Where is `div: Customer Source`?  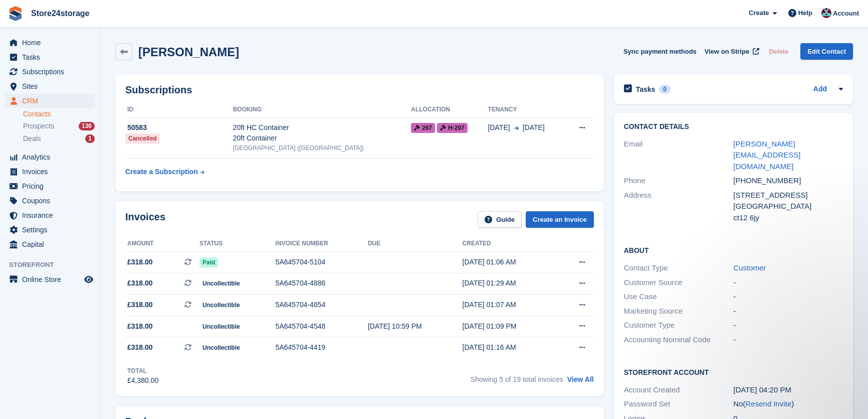
div: Customer Source is located at coordinates (679, 282).